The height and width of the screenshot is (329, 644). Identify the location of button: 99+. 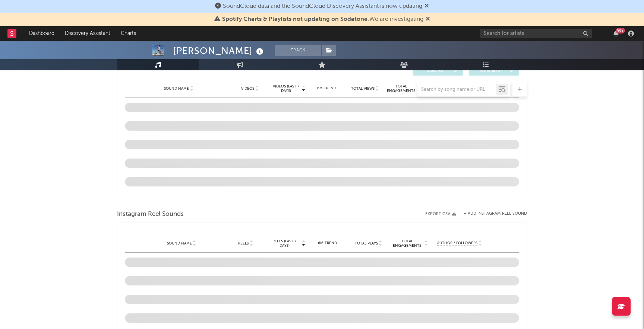
(616, 33).